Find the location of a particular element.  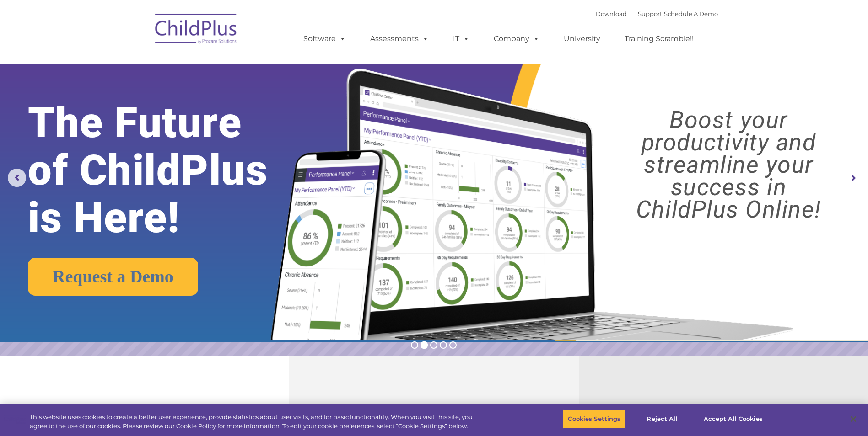

button: Close is located at coordinates (854, 419).